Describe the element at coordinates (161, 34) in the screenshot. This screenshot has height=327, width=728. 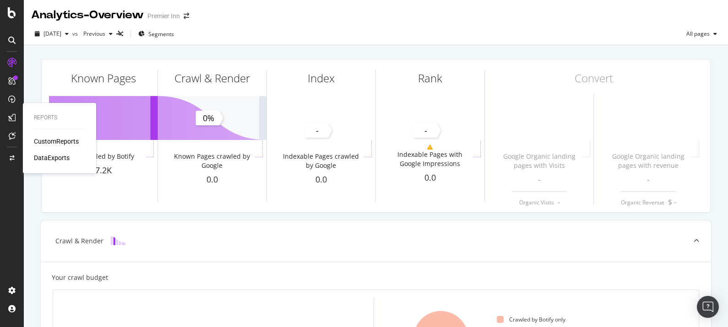
I see `span: Segments` at that location.